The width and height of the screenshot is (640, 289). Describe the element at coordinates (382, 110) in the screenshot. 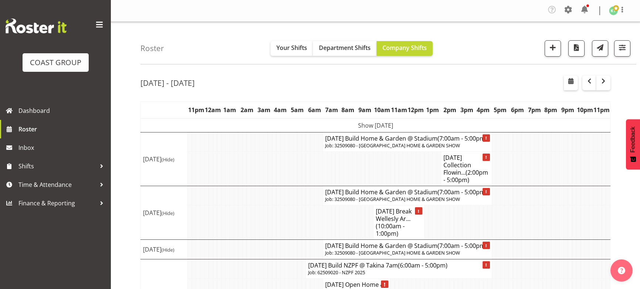

I see `th: 10am` at that location.